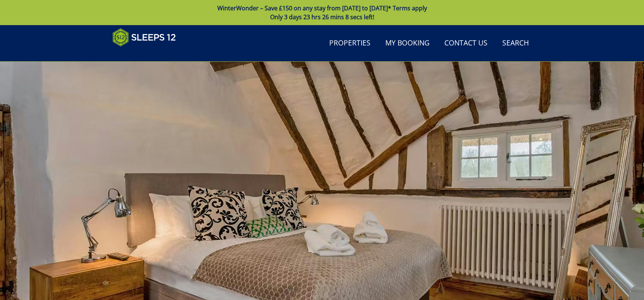  Describe the element at coordinates (408, 43) in the screenshot. I see `a: My Booking` at that location.